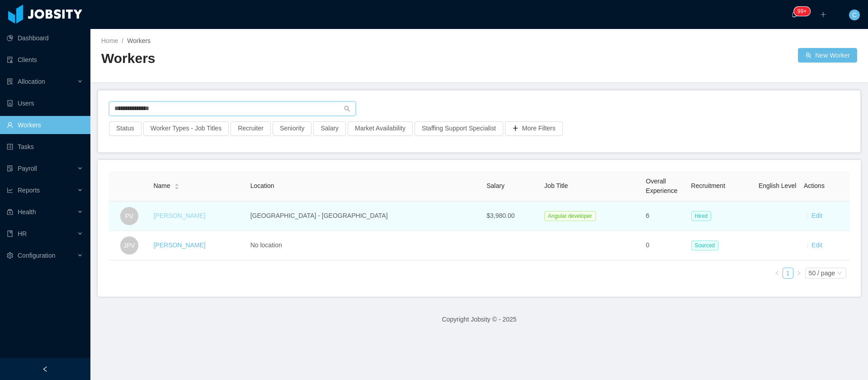 The image size is (868, 380). I want to click on span: JPV, so click(130, 246).